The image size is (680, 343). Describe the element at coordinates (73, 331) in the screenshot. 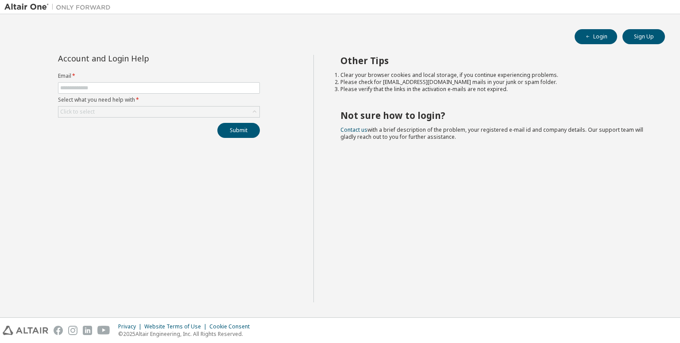

I see `img: instagram.svg` at that location.